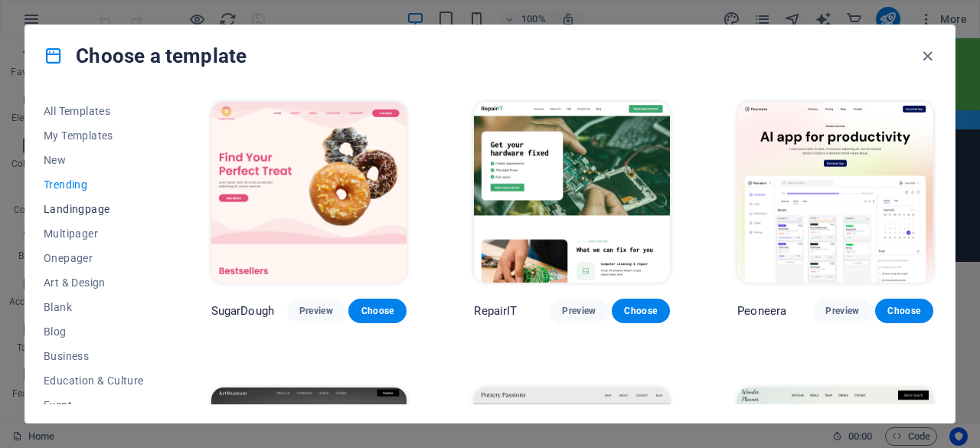 This screenshot has width=980, height=448. I want to click on button: Onepager, so click(93, 258).